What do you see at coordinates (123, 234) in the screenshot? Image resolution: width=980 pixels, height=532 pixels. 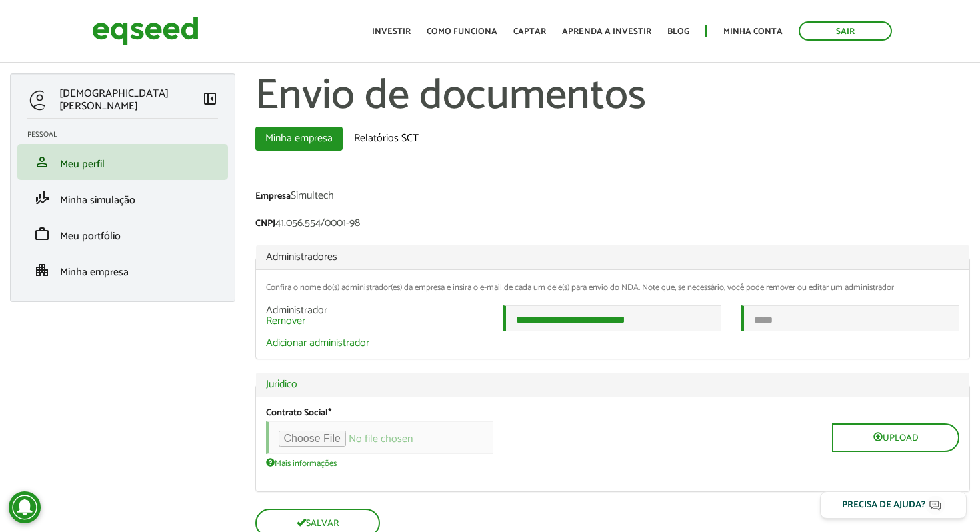 I see `a: workMeu portfólio` at bounding box center [123, 234].